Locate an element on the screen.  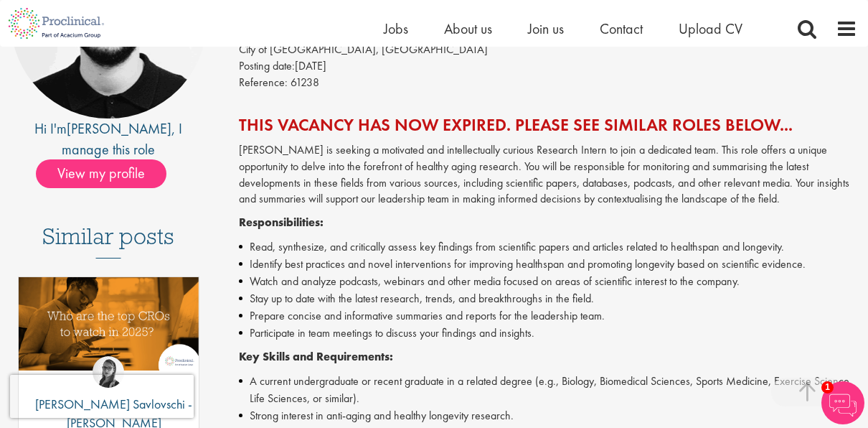
span: Join us is located at coordinates (545, 28).